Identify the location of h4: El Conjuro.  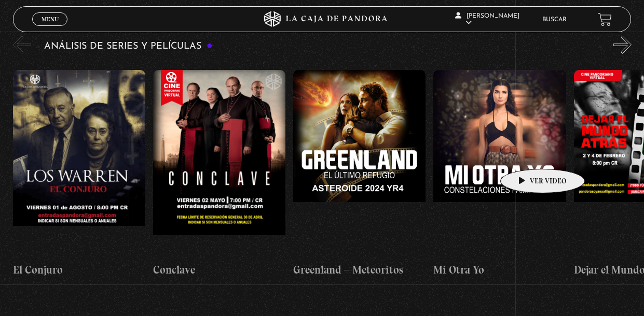
(79, 271).